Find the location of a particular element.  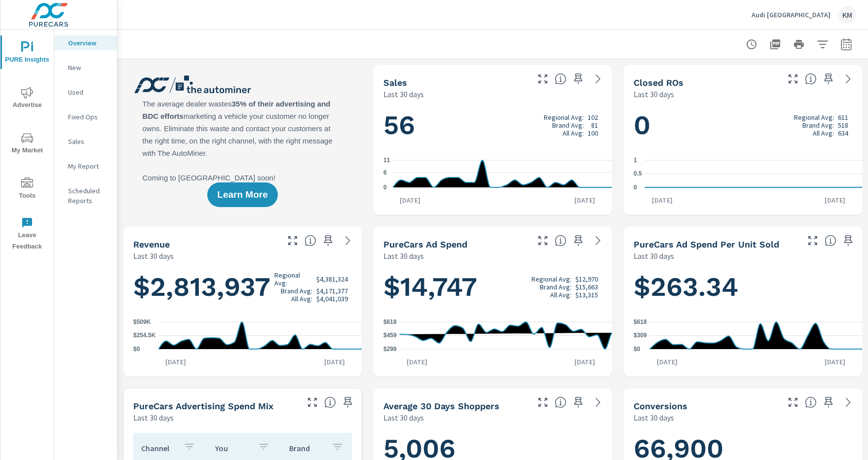

p: 102 is located at coordinates (592, 117).